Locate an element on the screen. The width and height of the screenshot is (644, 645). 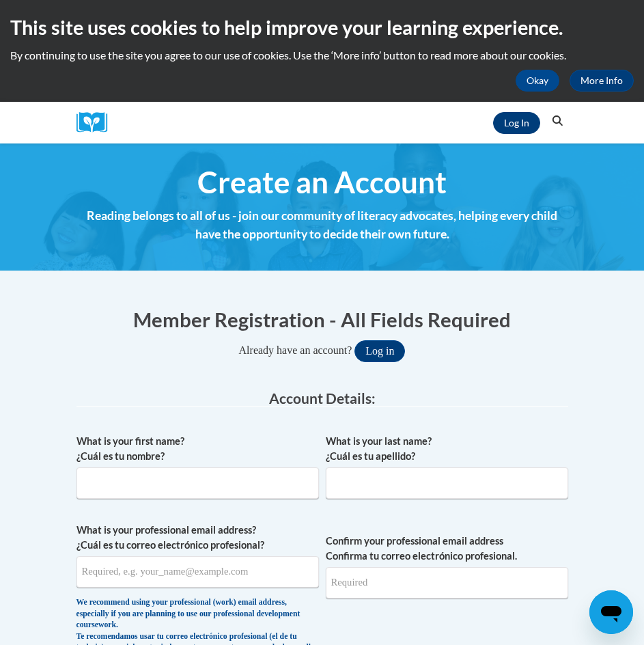
p: By continuing to use the site you agree to our use of cookies. Use the ‘More info’ button to read... is located at coordinates (322, 55).